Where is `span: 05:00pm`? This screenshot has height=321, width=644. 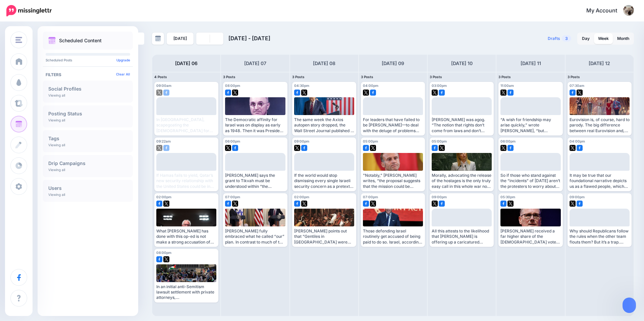
span: 05:00pm is located at coordinates (370, 141).